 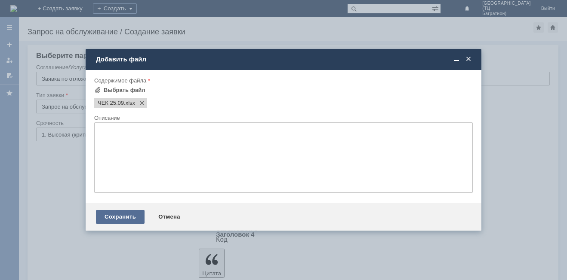 What do you see at coordinates (283, 118) in the screenshot?
I see `div: Описание` at bounding box center [283, 118].